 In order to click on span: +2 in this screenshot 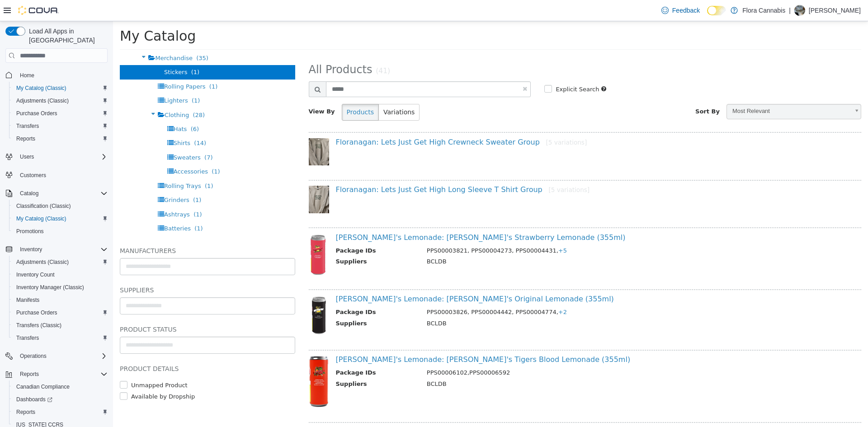, I will do `click(449, 291)`.